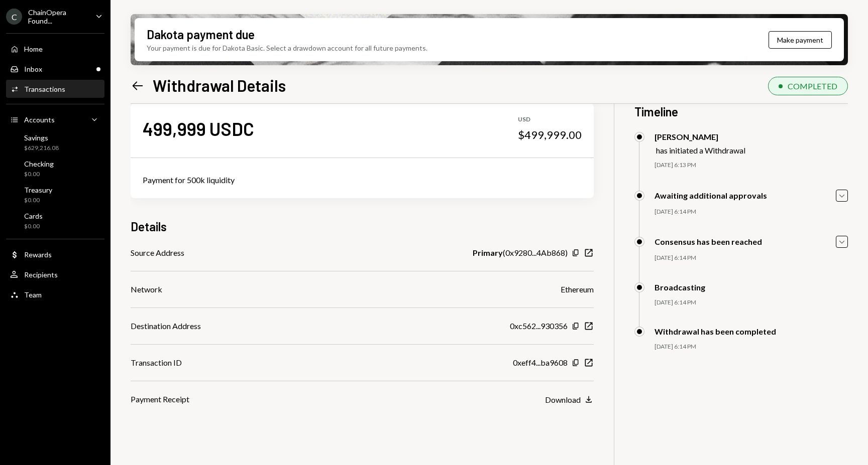 Image resolution: width=868 pixels, height=465 pixels. Describe the element at coordinates (539, 326) in the screenshot. I see `div: 0xc562...930356` at that location.